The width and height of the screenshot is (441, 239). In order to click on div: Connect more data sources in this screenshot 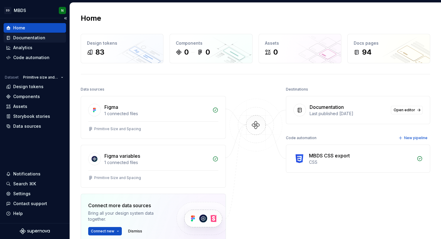, I will do `click(127, 206)`.